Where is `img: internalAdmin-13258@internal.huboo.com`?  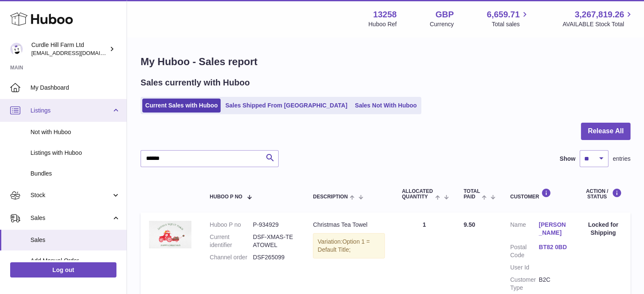 img: internalAdmin-13258@internal.huboo.com is located at coordinates (17, 49).